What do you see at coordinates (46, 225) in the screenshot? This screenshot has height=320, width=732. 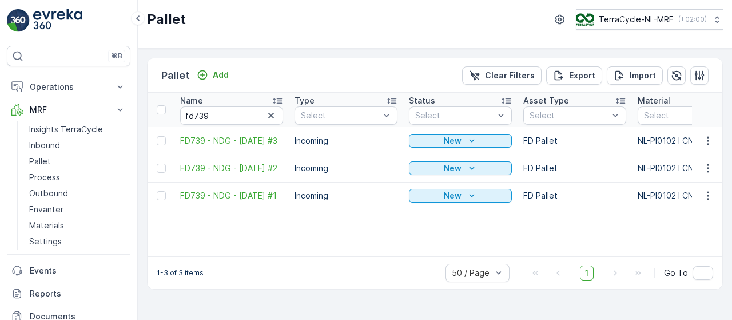 I see `p: Materials` at bounding box center [46, 225].